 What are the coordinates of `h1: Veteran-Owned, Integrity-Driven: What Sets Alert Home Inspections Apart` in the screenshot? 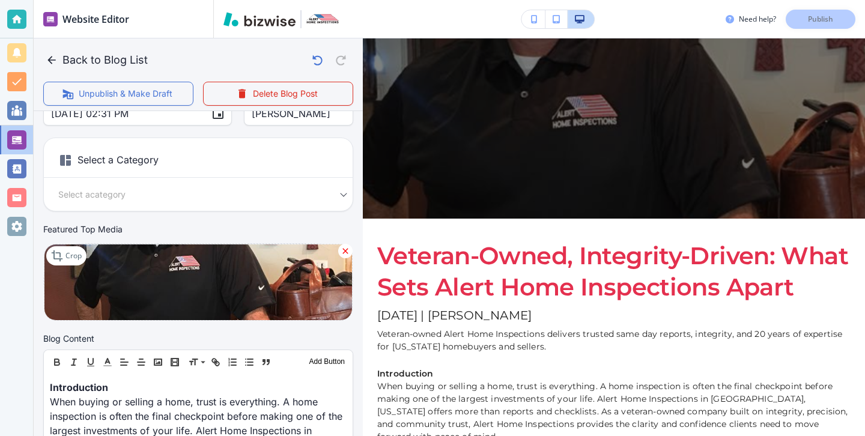 It's located at (614, 272).